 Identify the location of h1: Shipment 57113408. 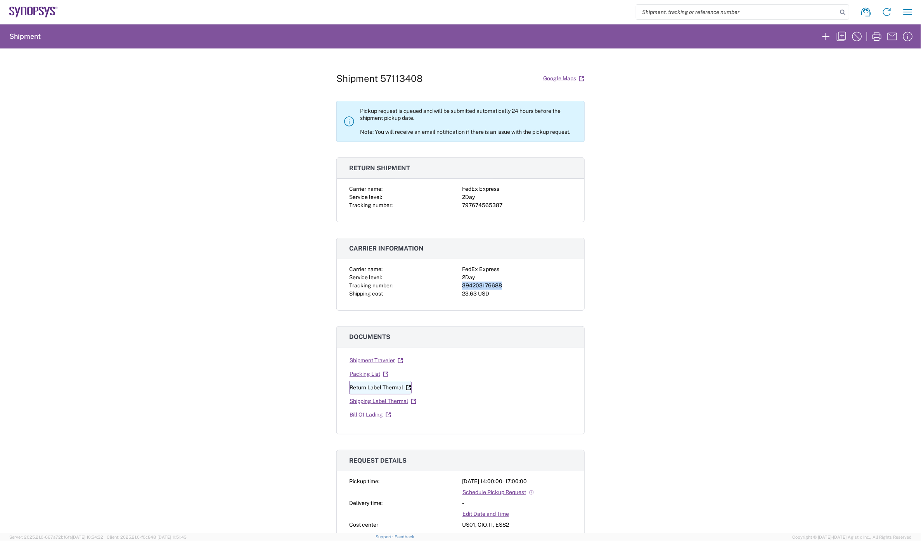
(380, 78).